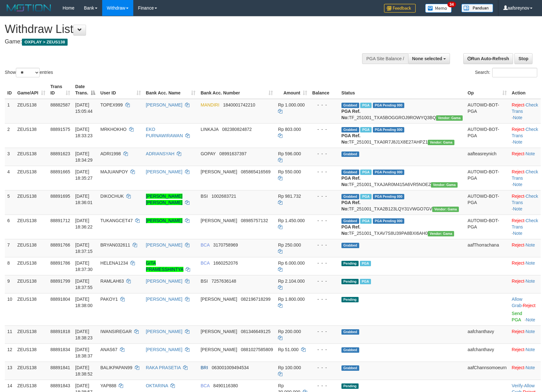 The width and height of the screenshot is (542, 392). I want to click on span: PAKOY1, so click(109, 300).